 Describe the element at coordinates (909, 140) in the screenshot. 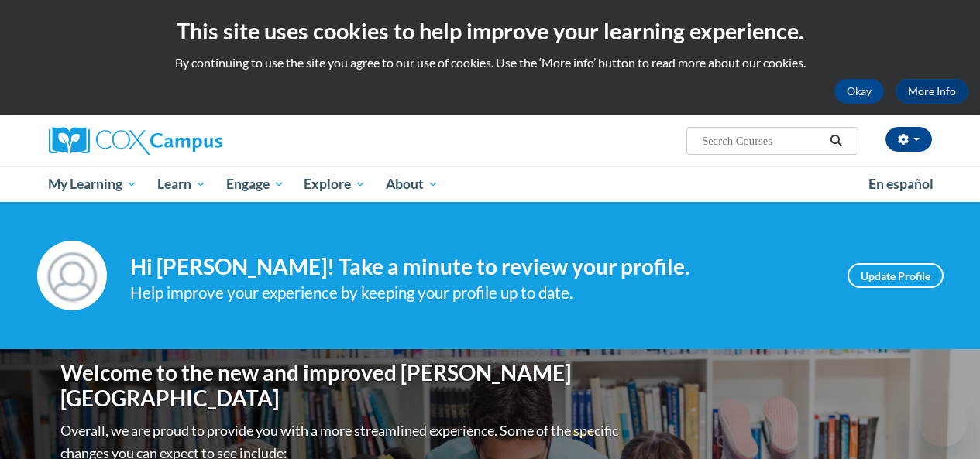

I see `button: Account Settings` at that location.